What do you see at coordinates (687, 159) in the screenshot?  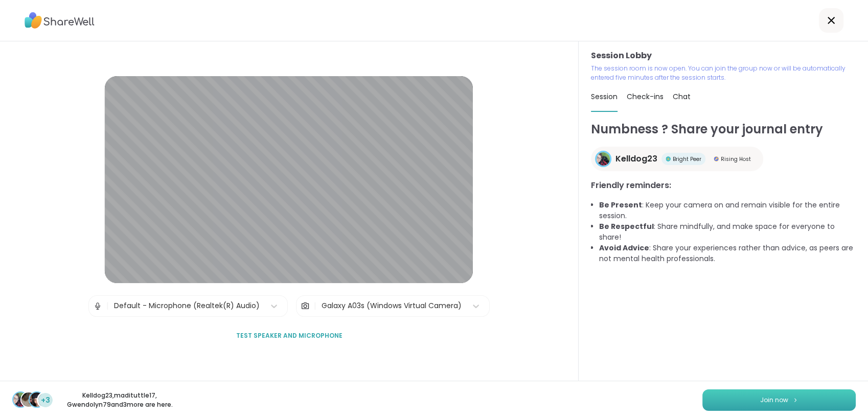 I see `span: Bright Peer` at bounding box center [687, 159].